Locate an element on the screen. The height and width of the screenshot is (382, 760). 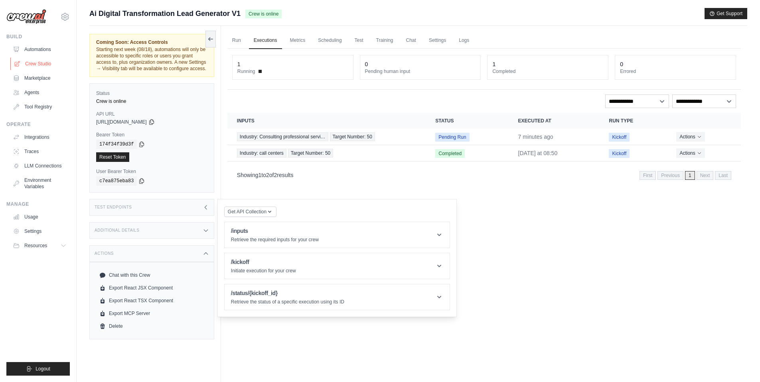
span: Coming Soon: Access Controls is located at coordinates (152, 42).